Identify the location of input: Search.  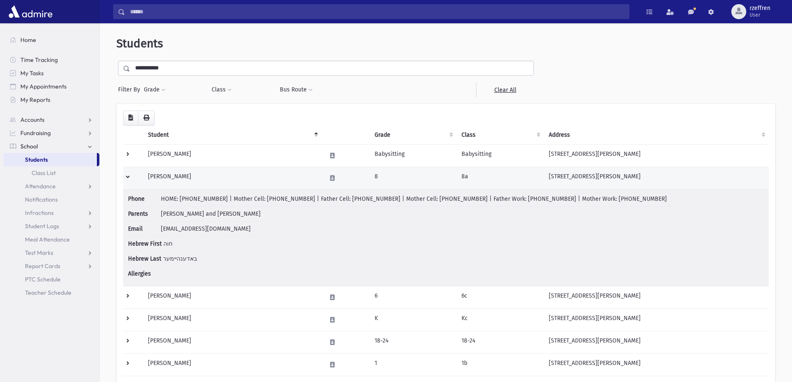
(377, 12).